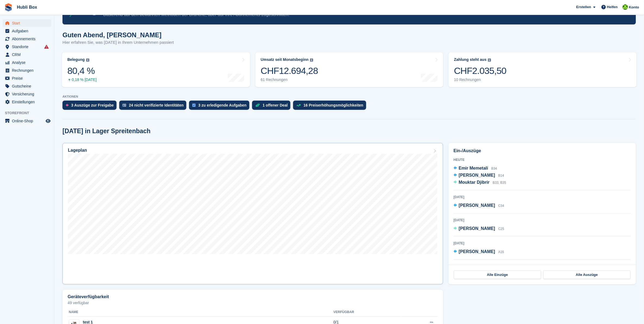  What do you see at coordinates (28, 47) in the screenshot?
I see `span: Standorte` at bounding box center [28, 47].